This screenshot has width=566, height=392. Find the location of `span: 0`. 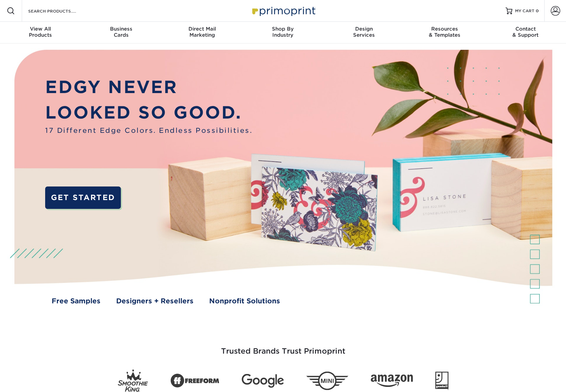

span: 0 is located at coordinates (537, 11).